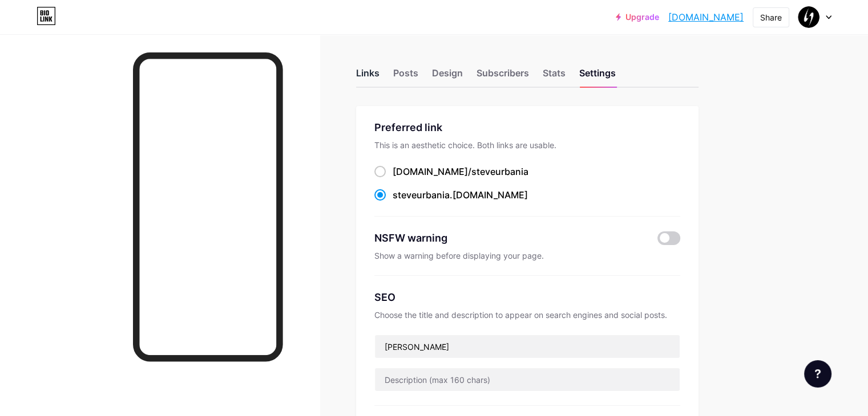 The height and width of the screenshot is (416, 868). I want to click on div: Settings, so click(597, 76).